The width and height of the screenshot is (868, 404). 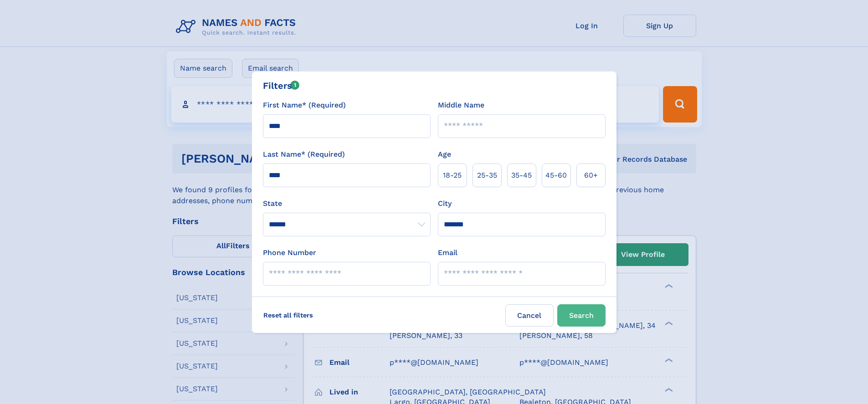 What do you see at coordinates (346, 204) in the screenshot?
I see `label: State` at bounding box center [346, 204].